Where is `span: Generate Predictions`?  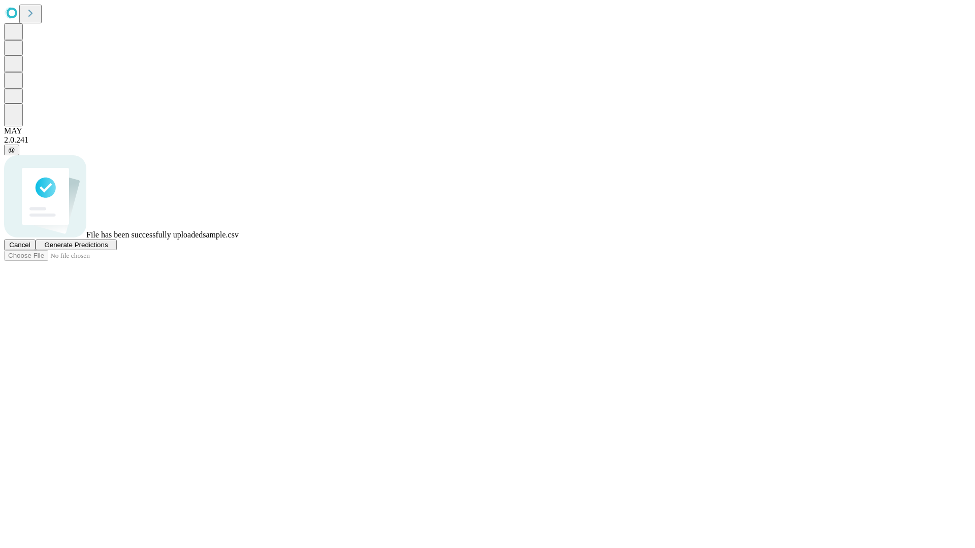
span: Generate Predictions is located at coordinates (76, 245).